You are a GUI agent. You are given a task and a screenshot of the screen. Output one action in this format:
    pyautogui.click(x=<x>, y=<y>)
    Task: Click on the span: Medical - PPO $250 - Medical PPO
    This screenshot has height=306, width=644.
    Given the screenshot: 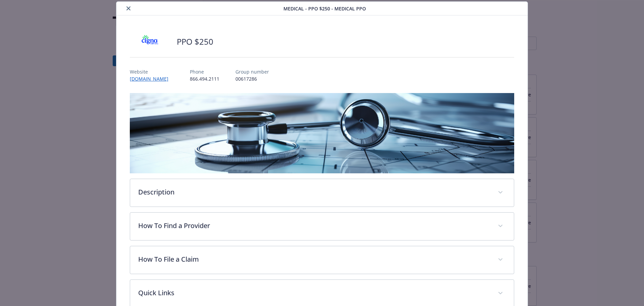 What is the action you would take?
    pyautogui.click(x=325, y=9)
    